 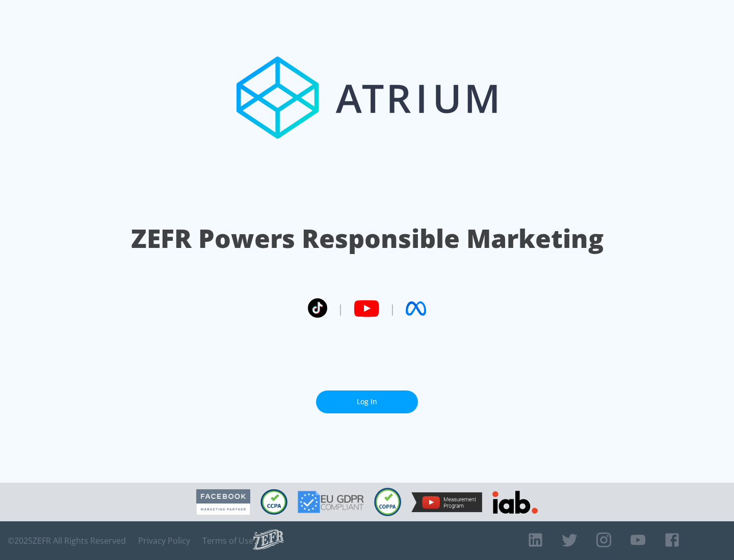 I want to click on a: Terms of Use, so click(x=228, y=541).